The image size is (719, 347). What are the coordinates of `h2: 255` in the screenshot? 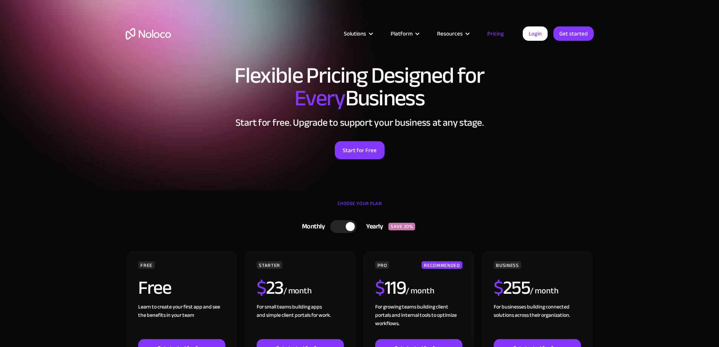 It's located at (512, 288).